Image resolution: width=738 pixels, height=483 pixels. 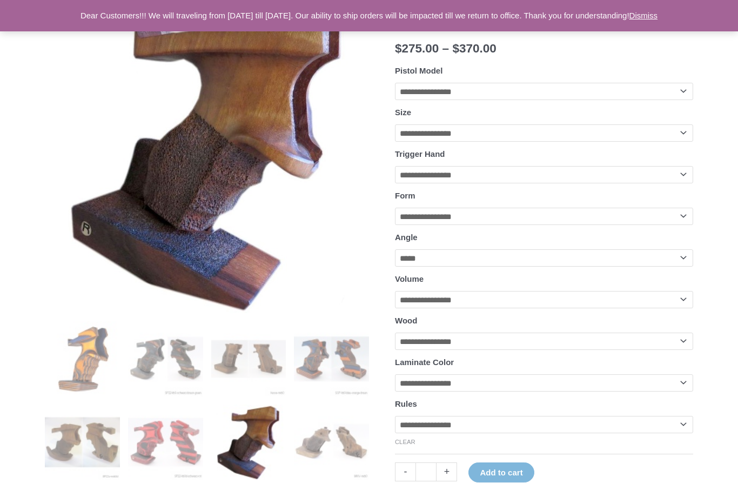 What do you see at coordinates (165, 442) in the screenshot?
I see `img: Rink Grip for Sport Pistol - Image 6` at bounding box center [165, 442].